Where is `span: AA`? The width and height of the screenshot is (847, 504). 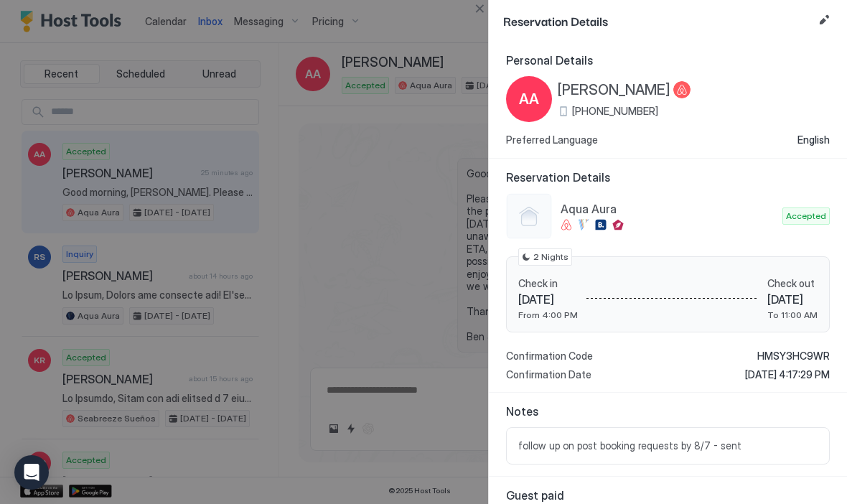
span: AA is located at coordinates (529, 99).